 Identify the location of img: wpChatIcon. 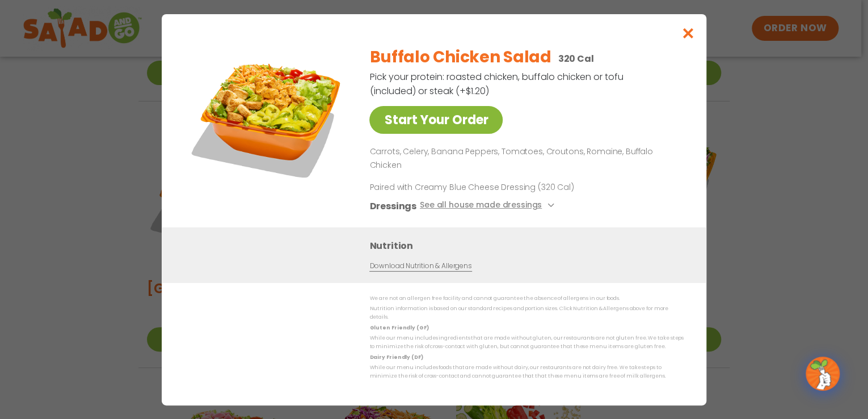
(823, 374).